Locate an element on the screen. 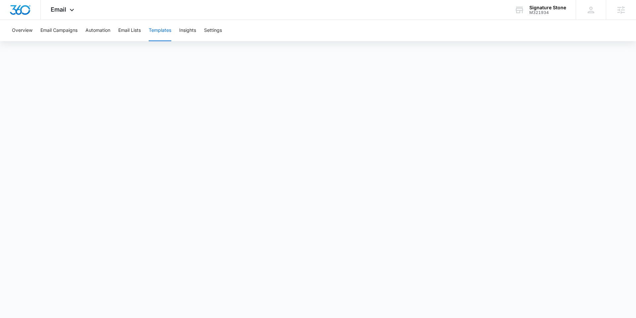  button: Overview is located at coordinates (22, 30).